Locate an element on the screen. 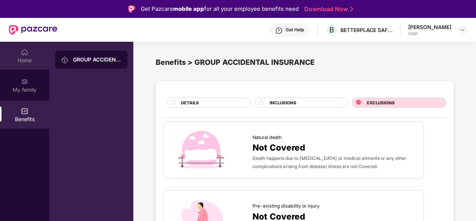  div: User is located at coordinates (430, 34).